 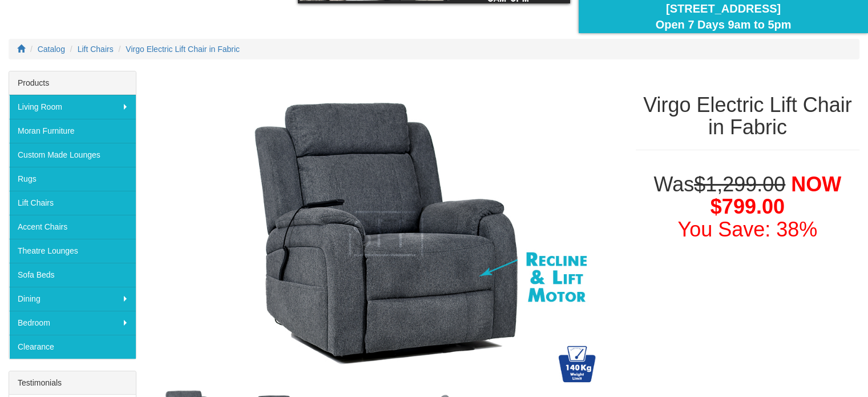 What do you see at coordinates (73, 154) in the screenshot?
I see `a: Custom Made Lounges` at bounding box center [73, 154].